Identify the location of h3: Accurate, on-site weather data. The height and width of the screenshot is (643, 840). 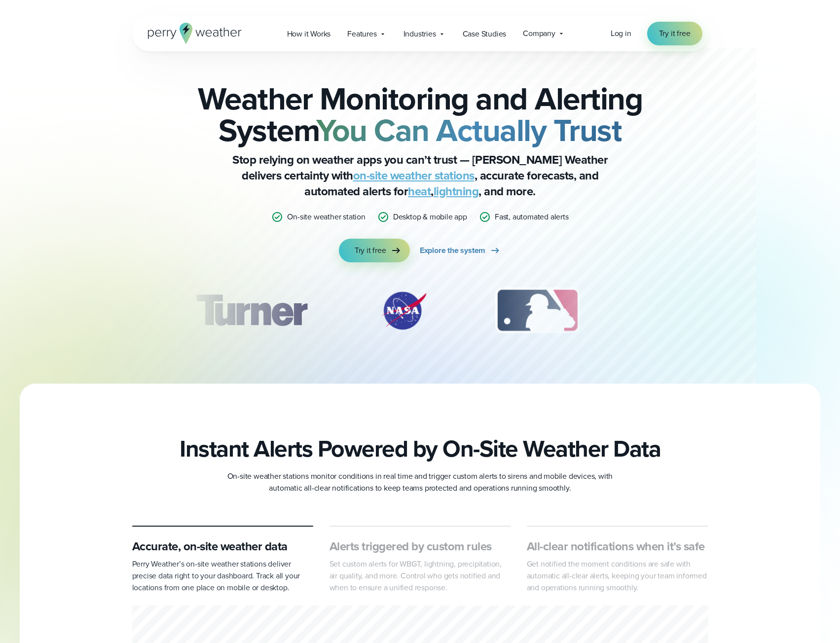
(223, 546).